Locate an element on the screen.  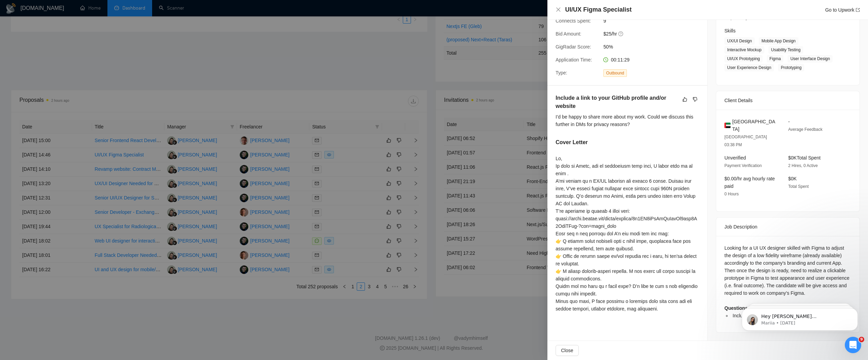
button: dislike is located at coordinates (695, 99).